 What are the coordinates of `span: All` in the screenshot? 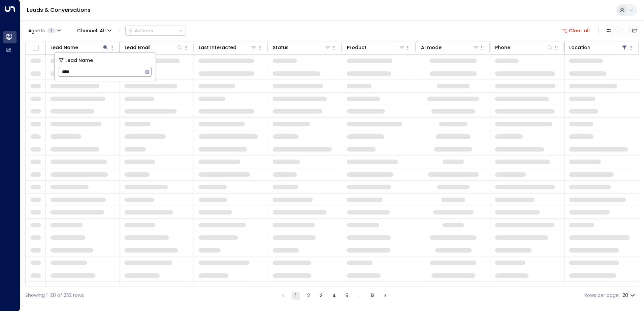 It's located at (103, 30).